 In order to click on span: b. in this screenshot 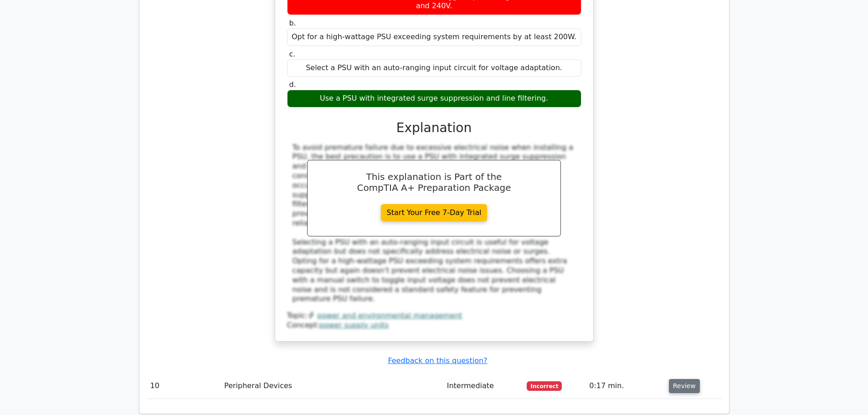, I will do `click(293, 23)`.